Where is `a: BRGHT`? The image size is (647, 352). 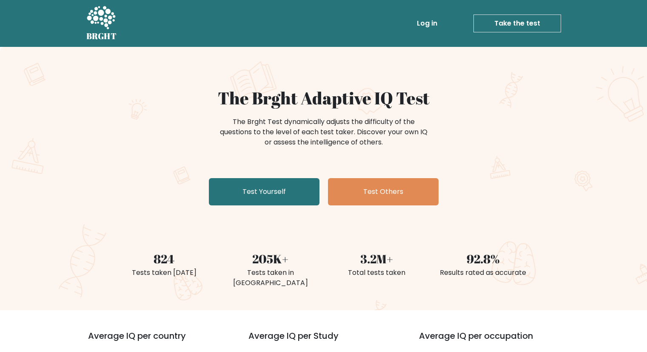
a: BRGHT is located at coordinates (102, 23).